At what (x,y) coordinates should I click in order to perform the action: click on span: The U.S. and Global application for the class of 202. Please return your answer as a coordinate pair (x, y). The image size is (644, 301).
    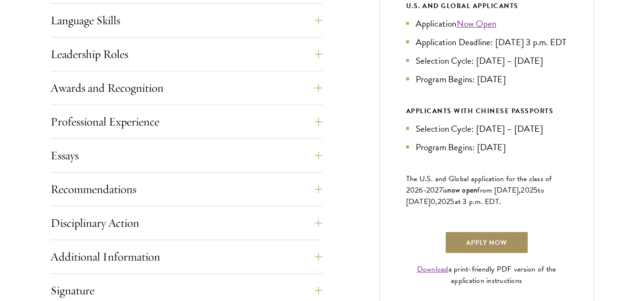
    Looking at the image, I should click on (479, 185).